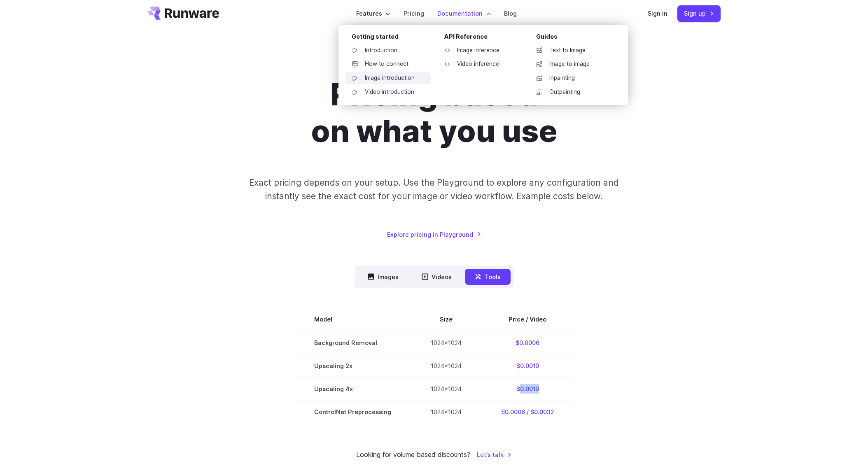  I want to click on a: Pricing, so click(414, 13).